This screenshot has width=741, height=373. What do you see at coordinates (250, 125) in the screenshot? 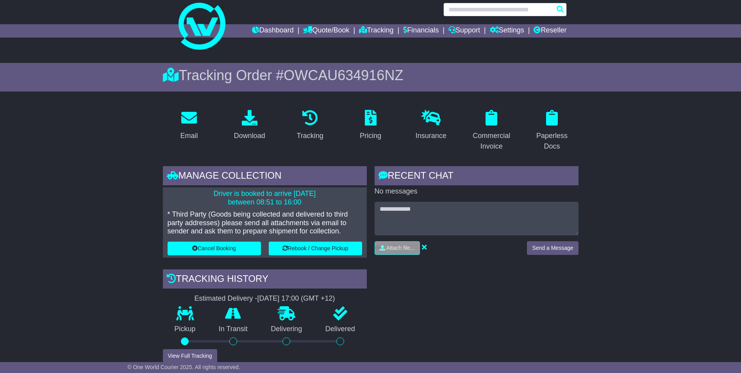
I see `a: Download` at bounding box center [250, 125].